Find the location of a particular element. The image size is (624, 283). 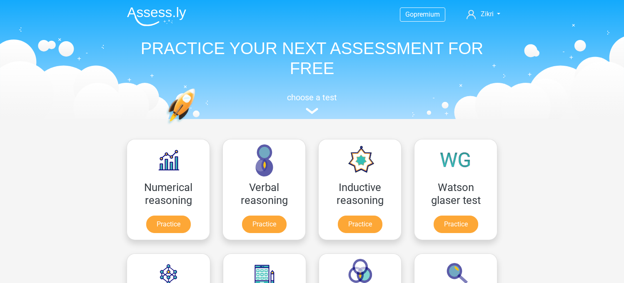

a: choose a test is located at coordinates (312, 103).